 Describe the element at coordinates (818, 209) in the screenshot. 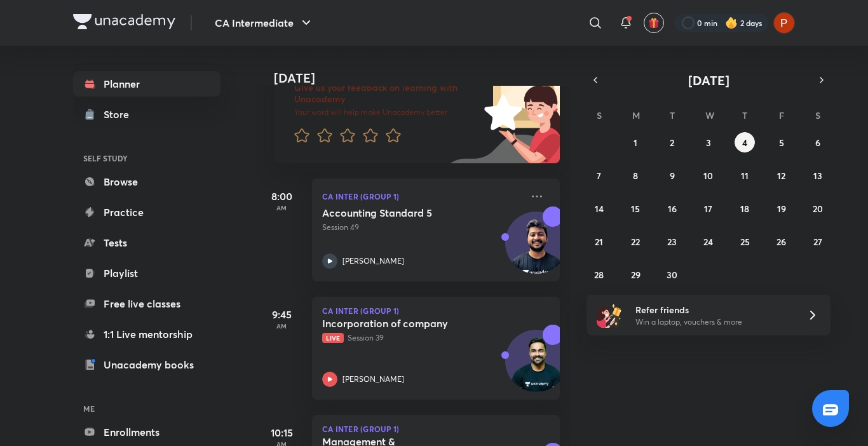

I see `button: September 20, 2025` at that location.